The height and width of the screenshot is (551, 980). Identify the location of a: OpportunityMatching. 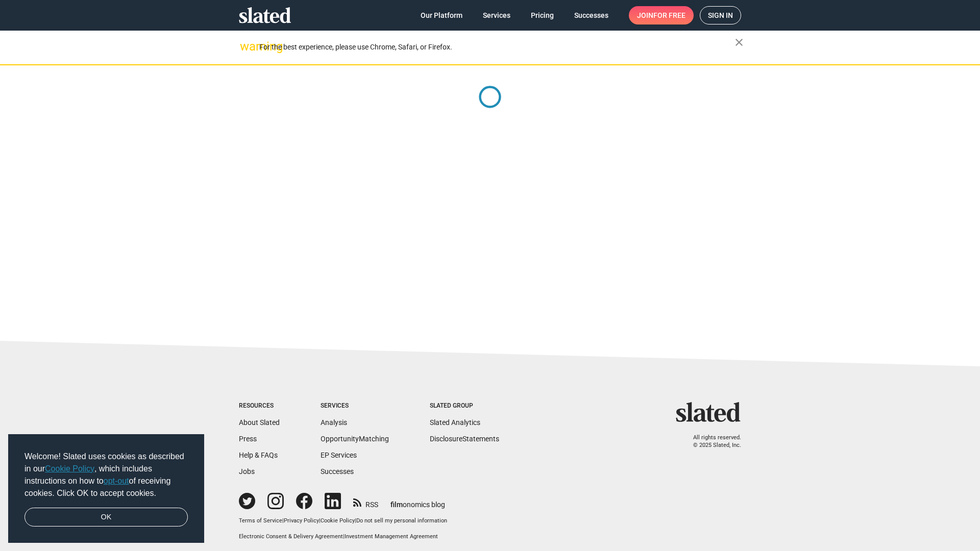
(355, 439).